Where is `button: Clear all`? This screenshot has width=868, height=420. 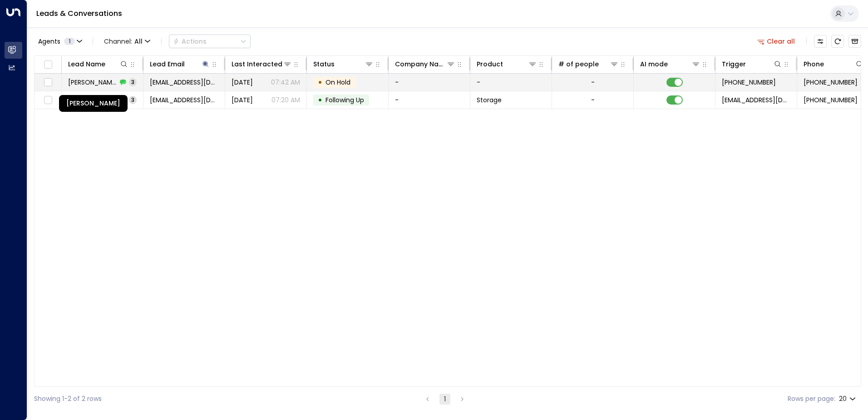
button: Clear all is located at coordinates (777, 41).